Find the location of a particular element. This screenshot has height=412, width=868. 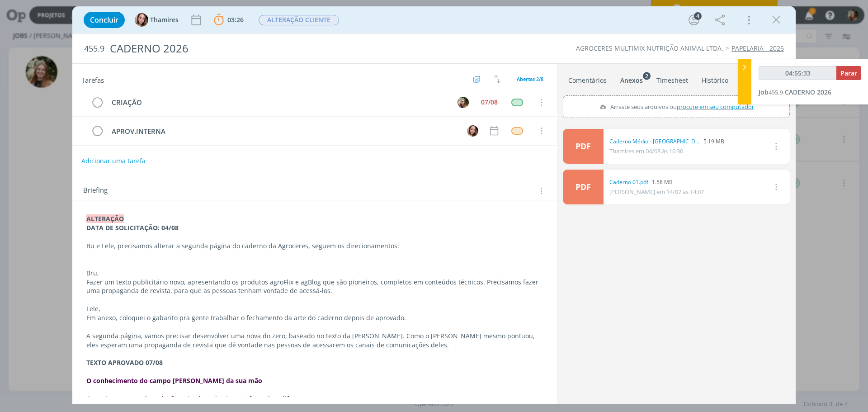

p: Lele, is located at coordinates (315, 309).